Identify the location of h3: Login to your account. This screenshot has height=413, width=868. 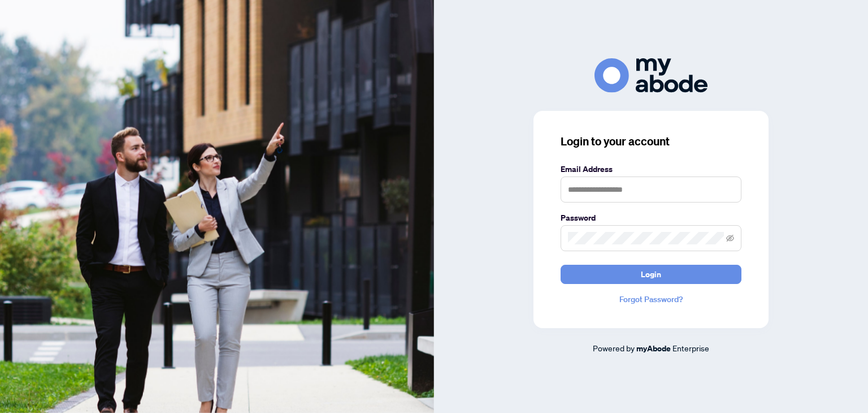
(651, 141).